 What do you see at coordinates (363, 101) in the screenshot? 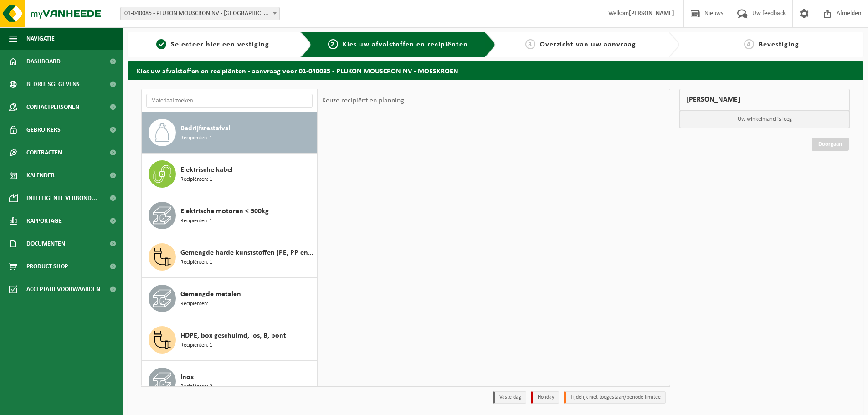
I see `div: Keuze recipiënt en planning` at bounding box center [363, 101].